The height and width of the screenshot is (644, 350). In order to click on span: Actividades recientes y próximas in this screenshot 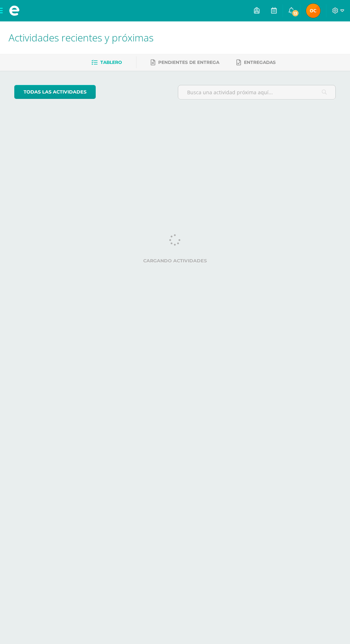, I will do `click(81, 38)`.